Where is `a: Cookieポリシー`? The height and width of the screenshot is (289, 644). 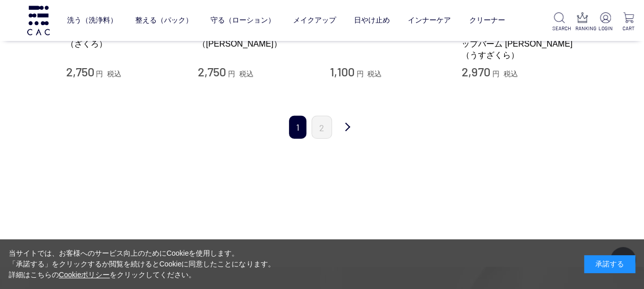
a: Cookieポリシー is located at coordinates (84, 275).